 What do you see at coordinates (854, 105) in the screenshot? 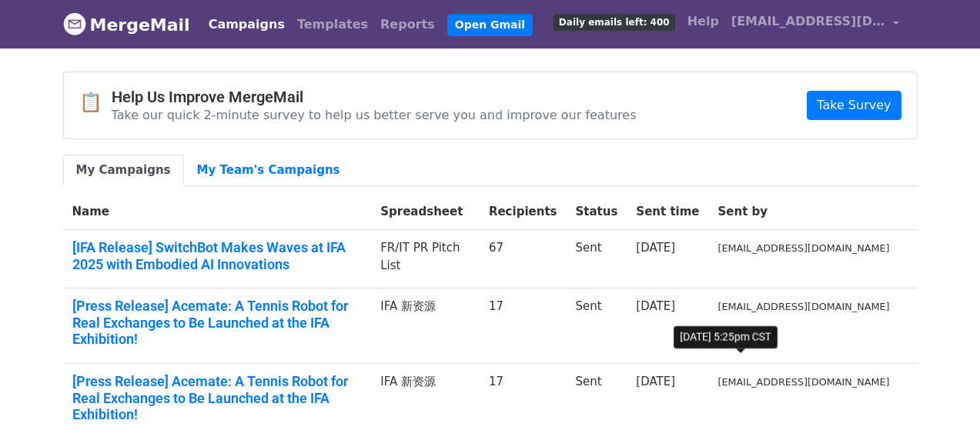
I see `a: Take Survey` at bounding box center [854, 105].